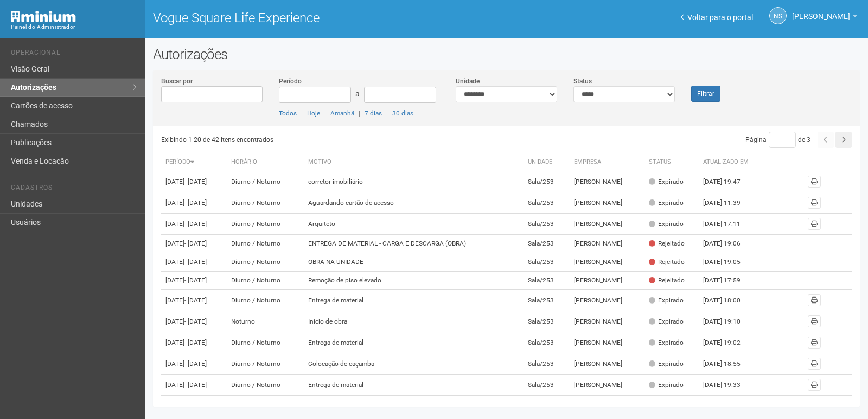  Describe the element at coordinates (728, 162) in the screenshot. I see `th: Atualizado em` at that location.